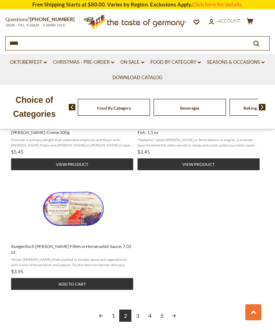 The image size is (275, 330). Describe the element at coordinates (217, 4) in the screenshot. I see `a: Click here for details.` at that location.